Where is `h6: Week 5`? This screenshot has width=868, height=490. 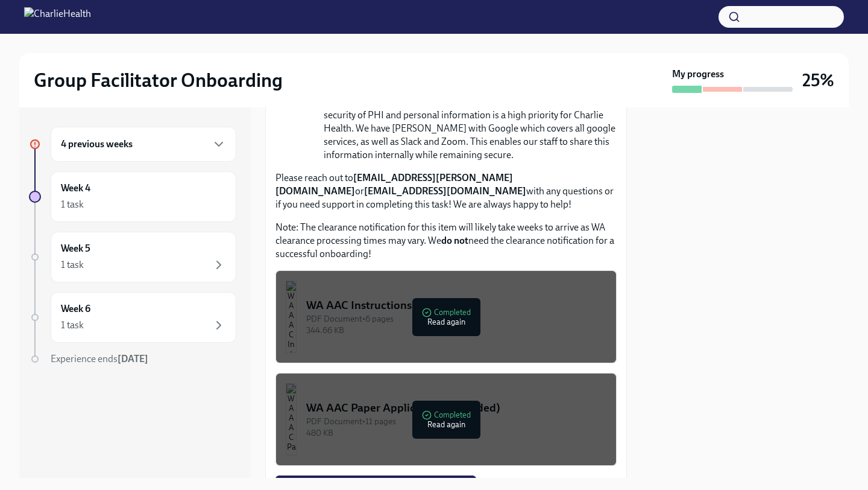 h6: Week 5 is located at coordinates (75, 248).